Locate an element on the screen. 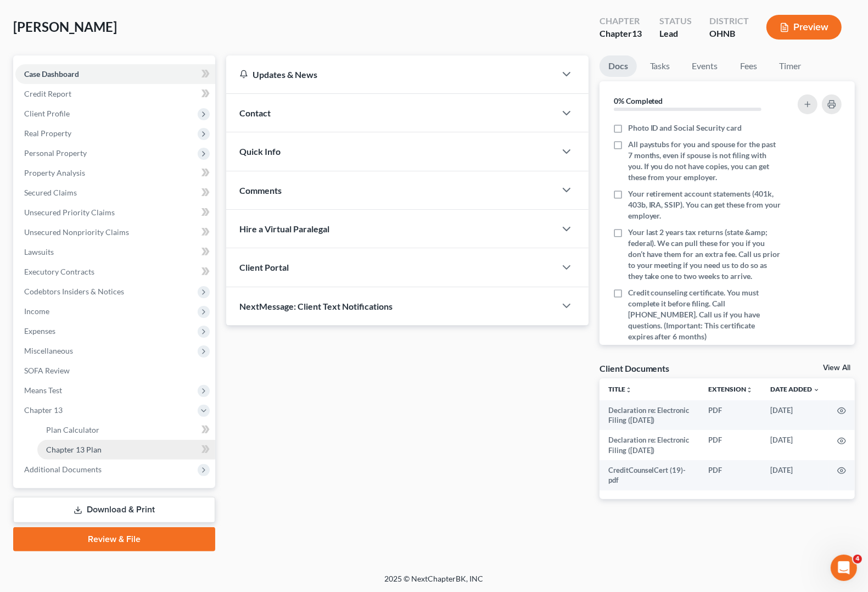 The image size is (868, 592). span: Property Analysis is located at coordinates (55, 172).